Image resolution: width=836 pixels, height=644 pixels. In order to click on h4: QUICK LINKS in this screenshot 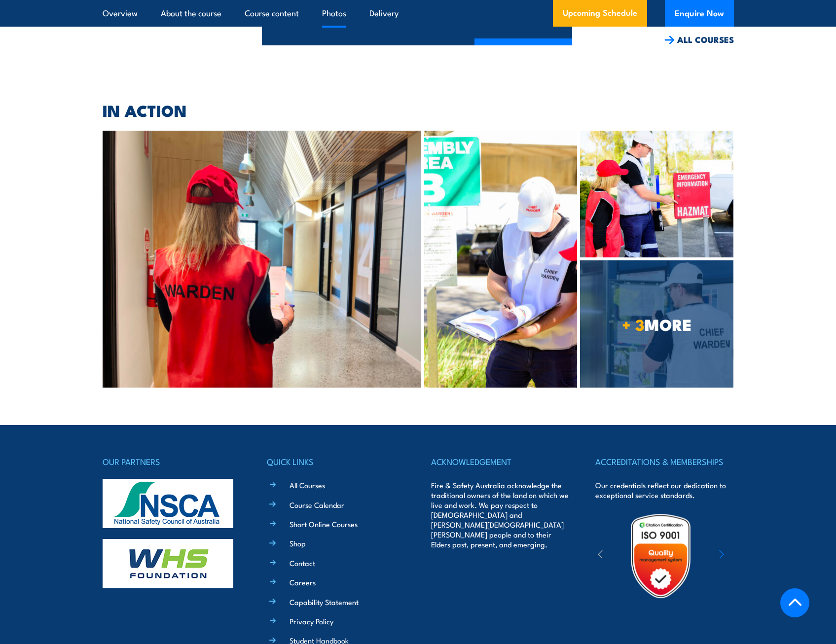, I will do `click(336, 461)`.